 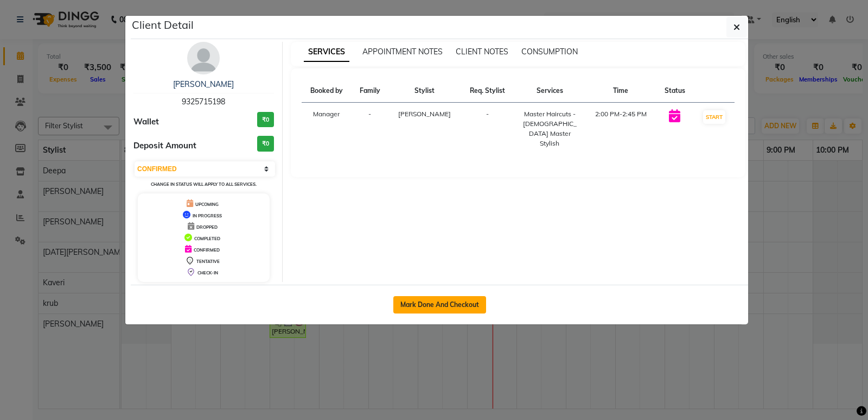 I want to click on span: COMPLETED, so click(x=208, y=238).